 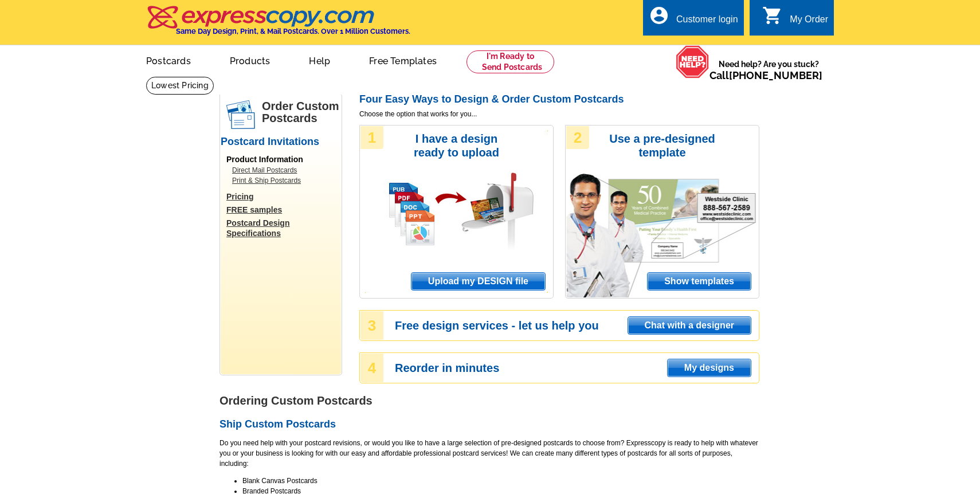 What do you see at coordinates (559, 114) in the screenshot?
I see `span: Choose the option that works for you...` at bounding box center [559, 114].